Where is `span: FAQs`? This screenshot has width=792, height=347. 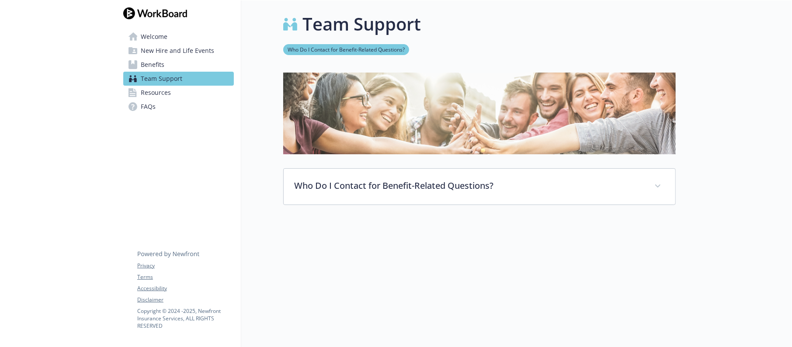
span: FAQs is located at coordinates (148, 107).